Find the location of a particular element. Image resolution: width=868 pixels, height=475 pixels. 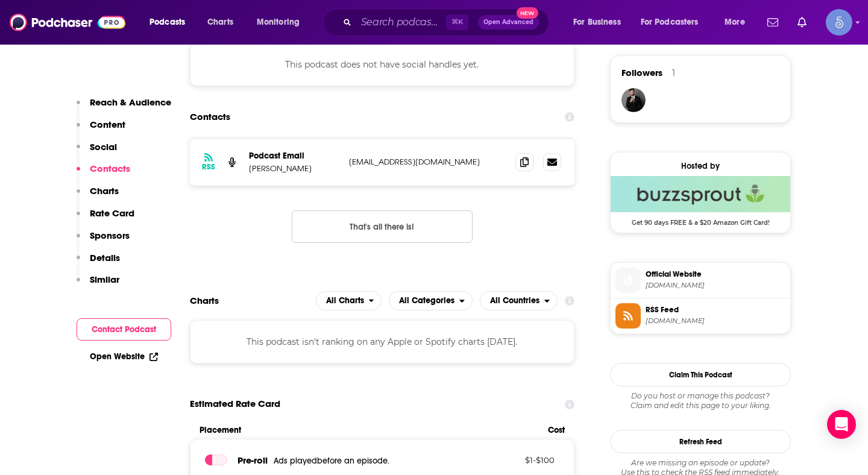

p: Similar is located at coordinates (105, 279).